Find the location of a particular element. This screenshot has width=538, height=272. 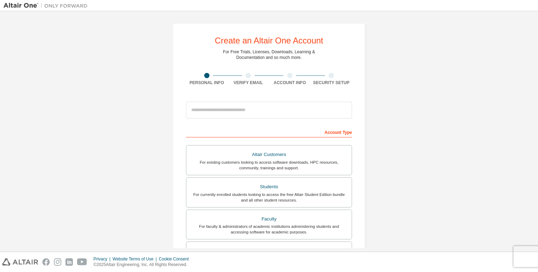

img: Altair One is located at coordinates (47, 6).